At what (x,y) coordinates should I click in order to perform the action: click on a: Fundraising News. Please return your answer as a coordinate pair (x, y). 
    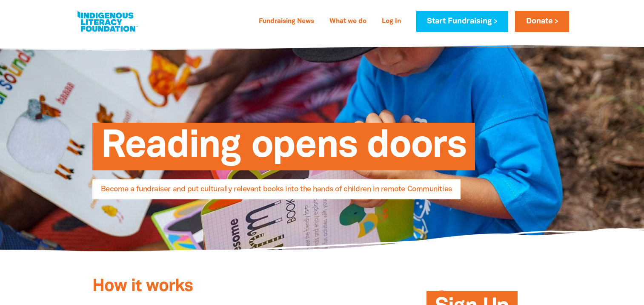
    Looking at the image, I should click on (286, 21).